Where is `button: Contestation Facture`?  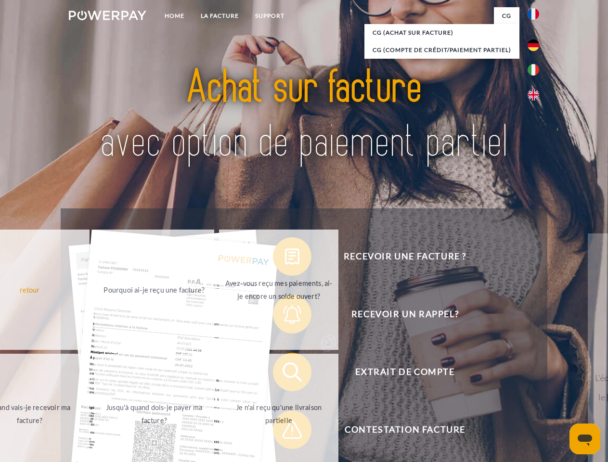 button: Contestation Facture is located at coordinates (398, 430).